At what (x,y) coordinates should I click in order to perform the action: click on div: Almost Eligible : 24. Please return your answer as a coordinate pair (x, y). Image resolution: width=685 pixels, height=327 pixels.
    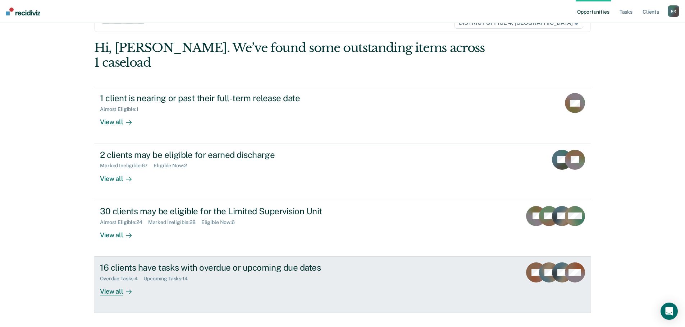
    Looking at the image, I should click on (124, 222).